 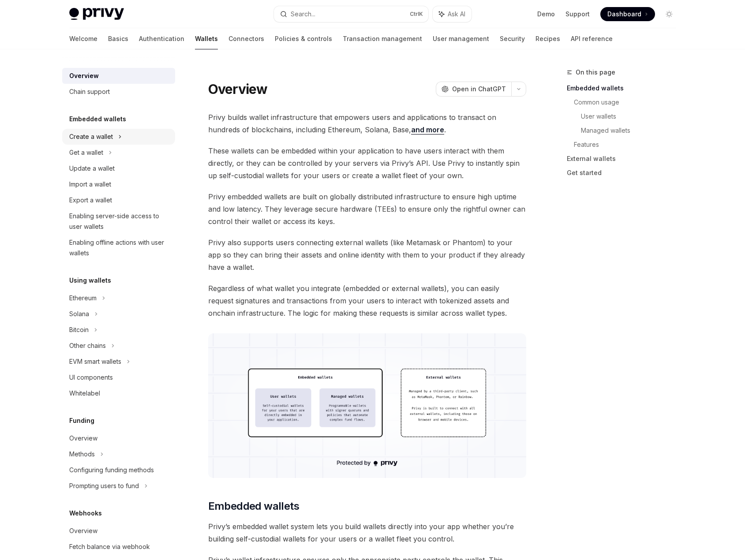 What do you see at coordinates (624, 14) in the screenshot?
I see `span: Dashboard` at bounding box center [624, 14].